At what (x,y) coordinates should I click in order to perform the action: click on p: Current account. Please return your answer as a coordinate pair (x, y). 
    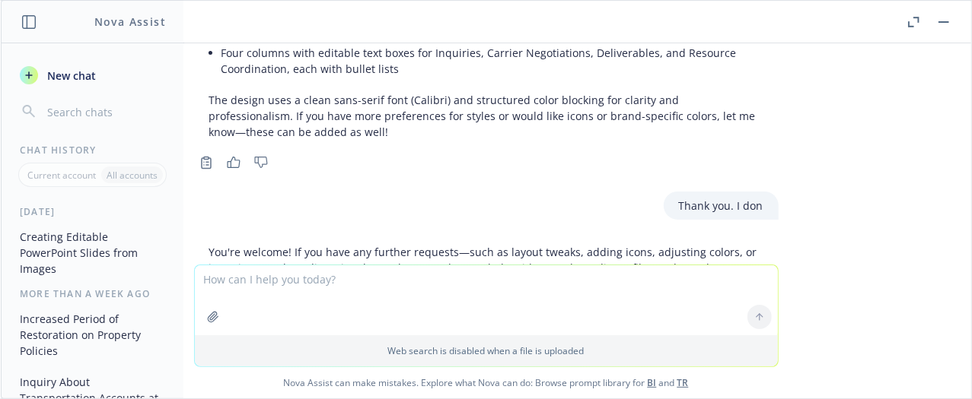
    Looking at the image, I should click on (62, 175).